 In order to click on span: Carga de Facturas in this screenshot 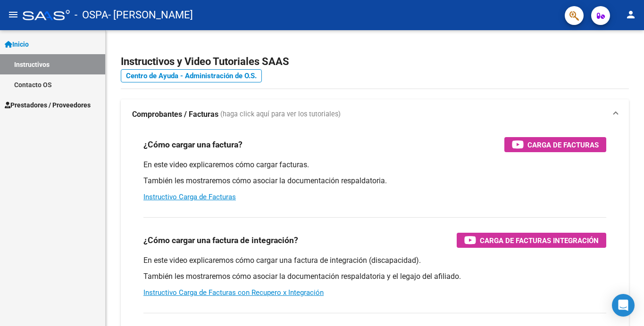, I will do `click(563, 145)`.